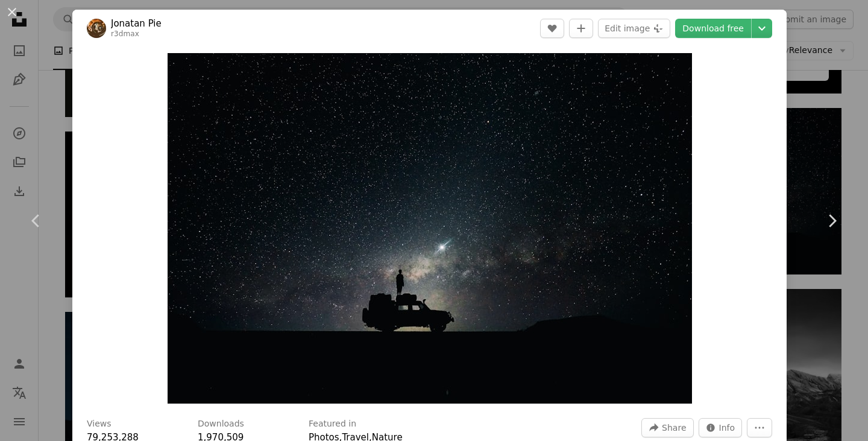 The image size is (868, 441). What do you see at coordinates (721, 428) in the screenshot?
I see `button: Stats about this image` at bounding box center [721, 428].